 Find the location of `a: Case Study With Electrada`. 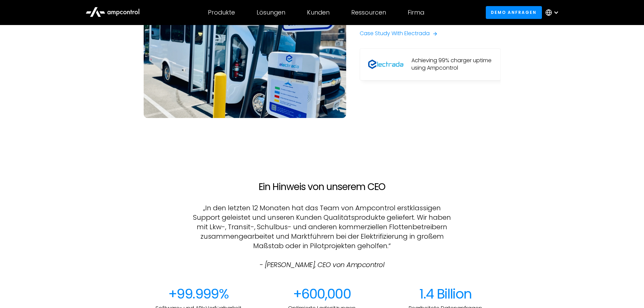

a: Case Study With Electrada is located at coordinates (431, 34).